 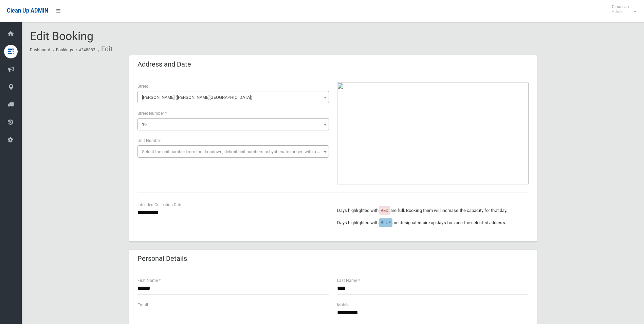 What do you see at coordinates (65, 50) in the screenshot?
I see `a: Bookings` at bounding box center [65, 50].